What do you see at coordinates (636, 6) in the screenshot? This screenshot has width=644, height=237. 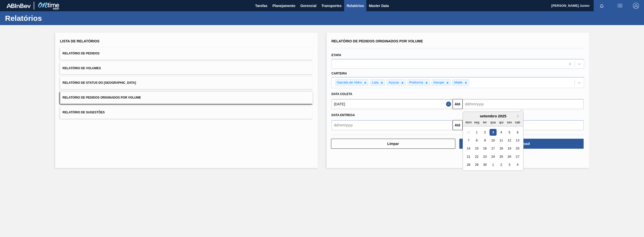 I see `img: Logout` at bounding box center [636, 6].